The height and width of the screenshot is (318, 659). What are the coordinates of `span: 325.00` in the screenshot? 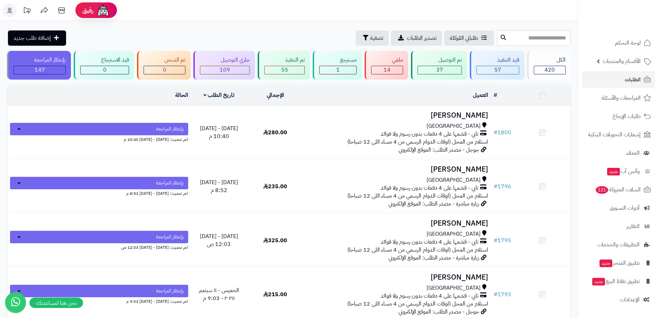 It's located at (275, 240).